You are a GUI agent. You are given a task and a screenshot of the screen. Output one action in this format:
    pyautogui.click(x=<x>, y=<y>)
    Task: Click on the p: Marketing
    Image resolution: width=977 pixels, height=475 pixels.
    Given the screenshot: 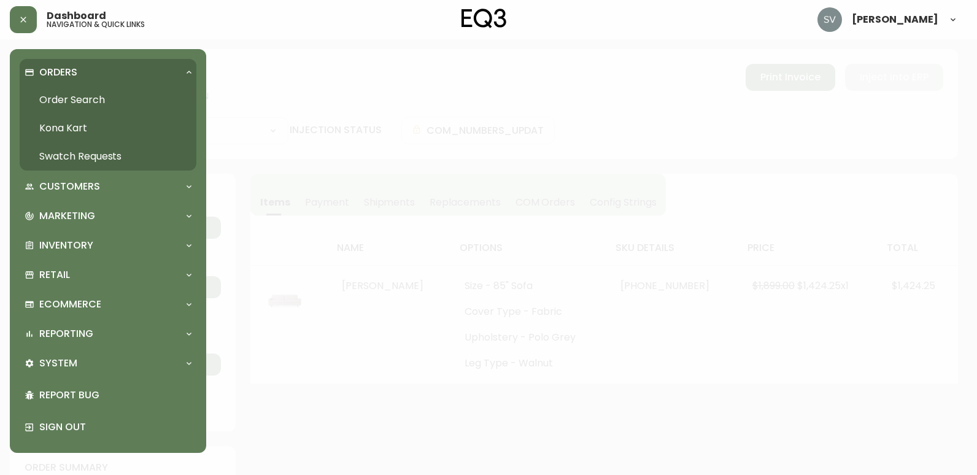 What is the action you would take?
    pyautogui.click(x=67, y=216)
    